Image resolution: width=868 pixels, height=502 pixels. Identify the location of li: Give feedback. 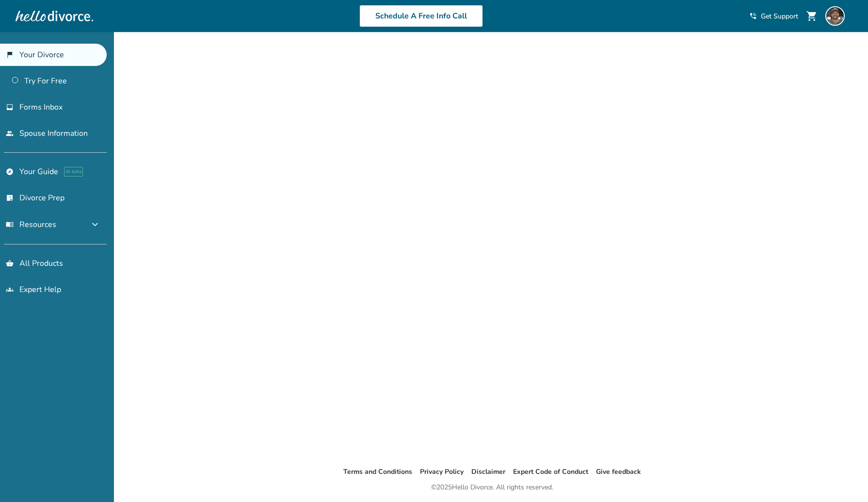
(618, 472).